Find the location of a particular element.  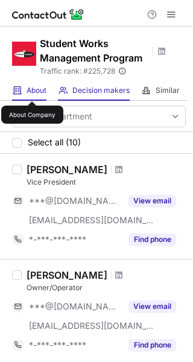

span: Decision makers is located at coordinates (101, 91).